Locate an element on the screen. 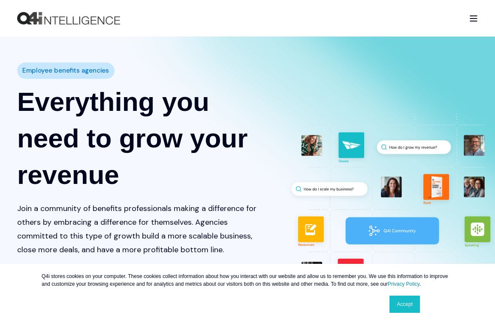 This screenshot has height=324, width=495. img: Q4intelligence, LLC logo is located at coordinates (69, 18).